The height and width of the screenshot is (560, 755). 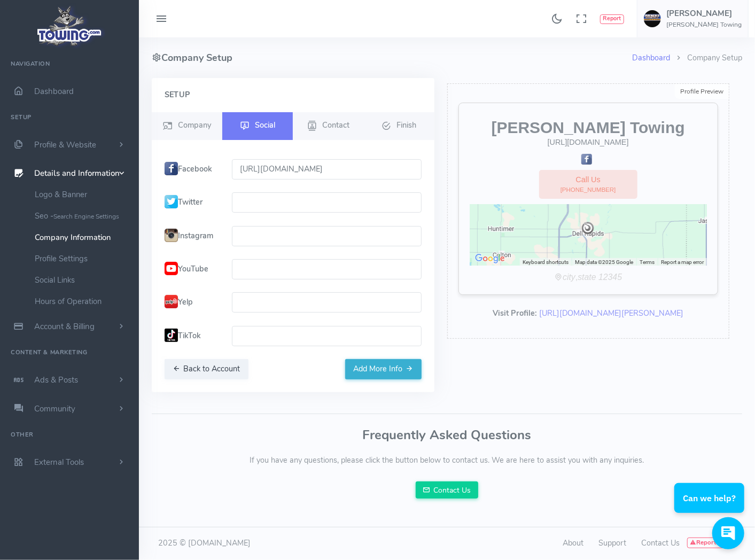 I want to click on label: Instagram, so click(x=192, y=236).